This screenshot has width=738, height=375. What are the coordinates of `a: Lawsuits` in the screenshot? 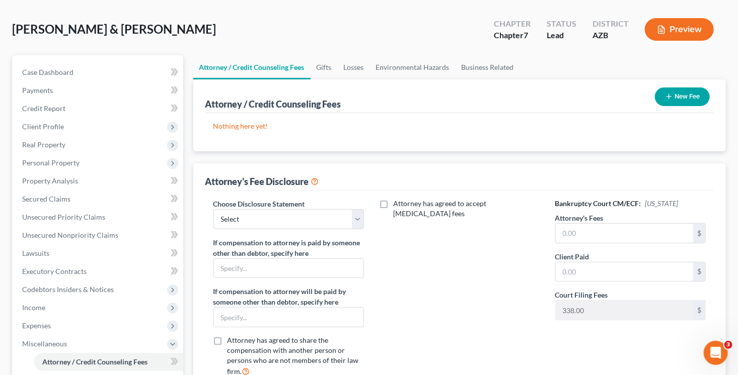 It's located at (99, 254).